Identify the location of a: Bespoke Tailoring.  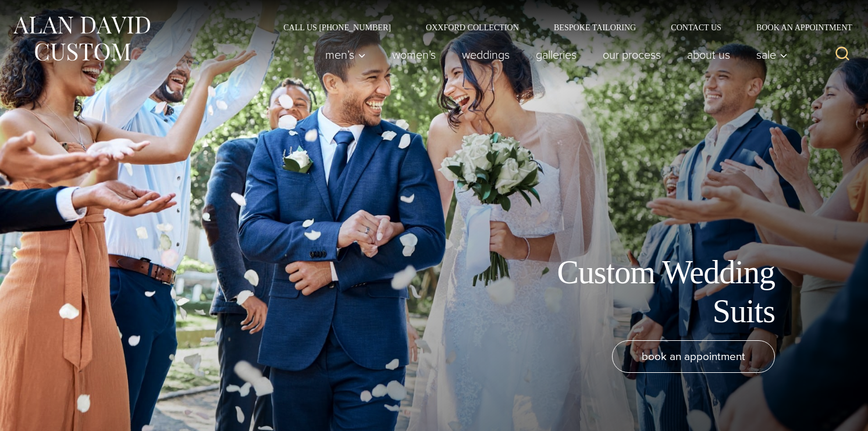
(595, 28).